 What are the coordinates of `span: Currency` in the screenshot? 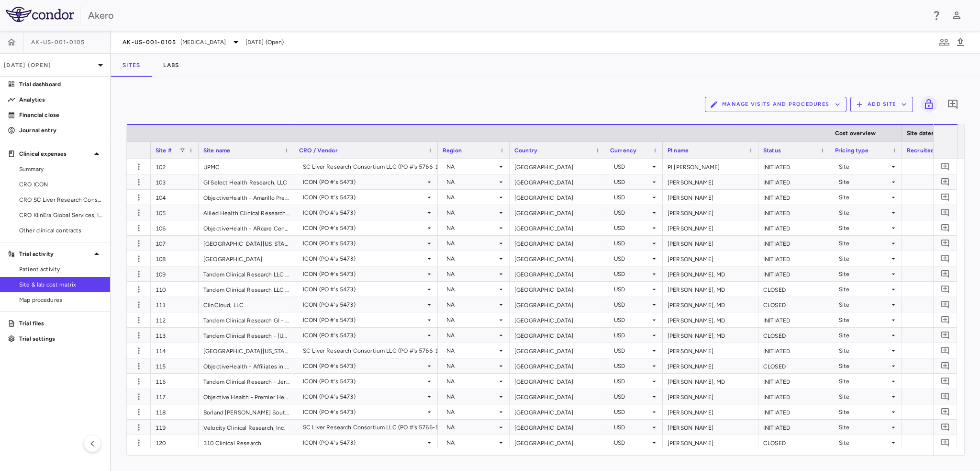 It's located at (623, 150).